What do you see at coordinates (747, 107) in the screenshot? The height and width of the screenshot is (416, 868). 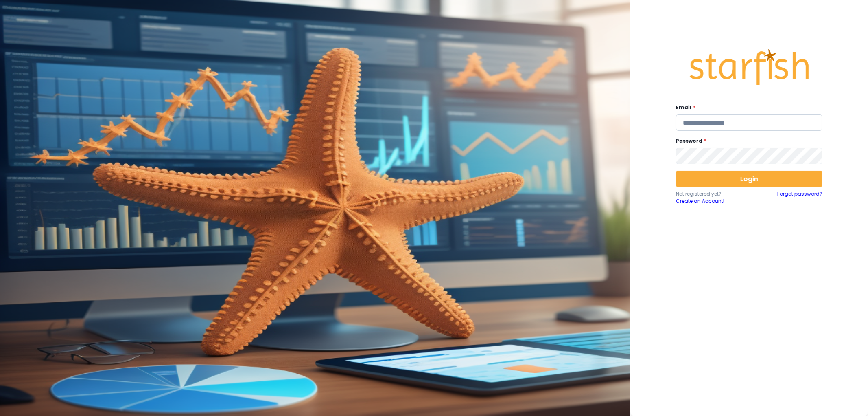 I see `label: Email` at bounding box center [747, 107].